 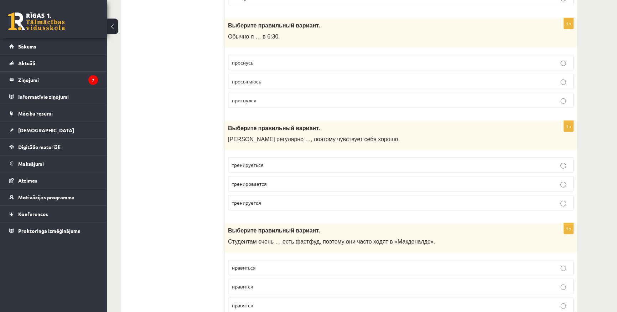 What do you see at coordinates (563, 185) in the screenshot?
I see `input: тренировается` at bounding box center [563, 185].